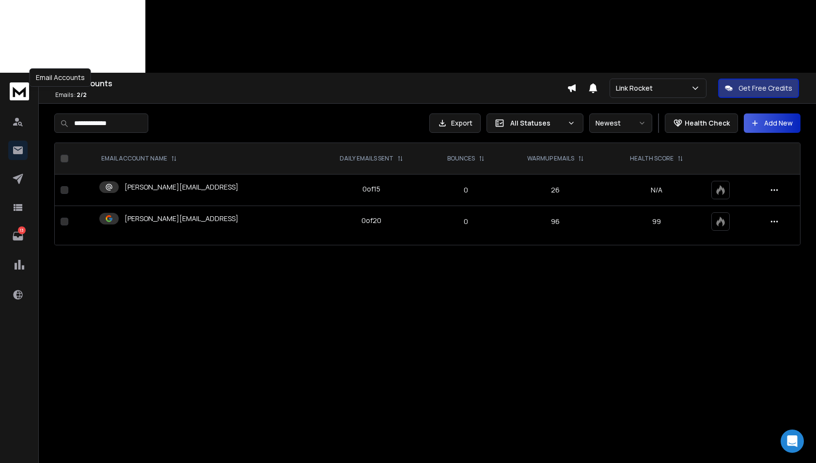 The width and height of the screenshot is (816, 463). What do you see at coordinates (656, 222) in the screenshot?
I see `td: 99` at bounding box center [656, 222].